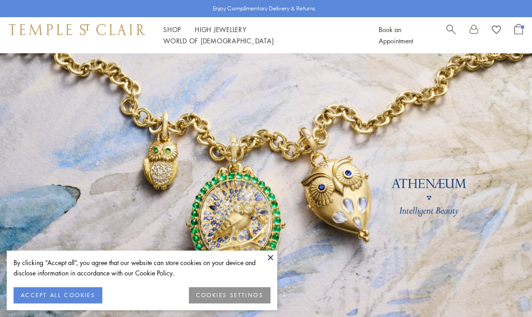 The image size is (532, 317). I want to click on a: View Wishlist, so click(497, 31).